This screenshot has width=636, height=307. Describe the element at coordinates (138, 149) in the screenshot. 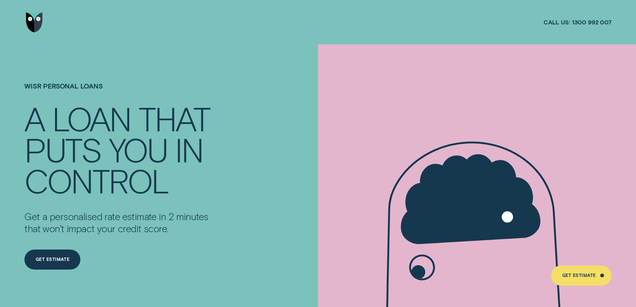

I see `div: YOU` at that location.